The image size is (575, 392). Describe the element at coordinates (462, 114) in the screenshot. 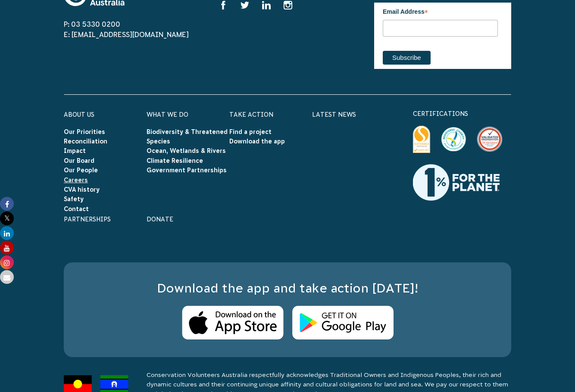

I see `p: certifications` at that location.